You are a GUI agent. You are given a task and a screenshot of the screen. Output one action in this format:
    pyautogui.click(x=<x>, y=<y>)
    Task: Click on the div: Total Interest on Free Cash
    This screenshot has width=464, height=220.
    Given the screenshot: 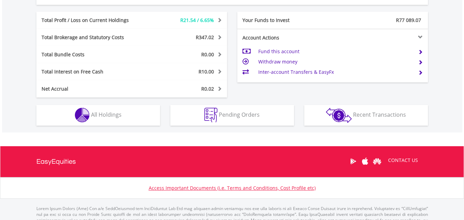 What is the action you would take?
    pyautogui.click(x=92, y=72)
    